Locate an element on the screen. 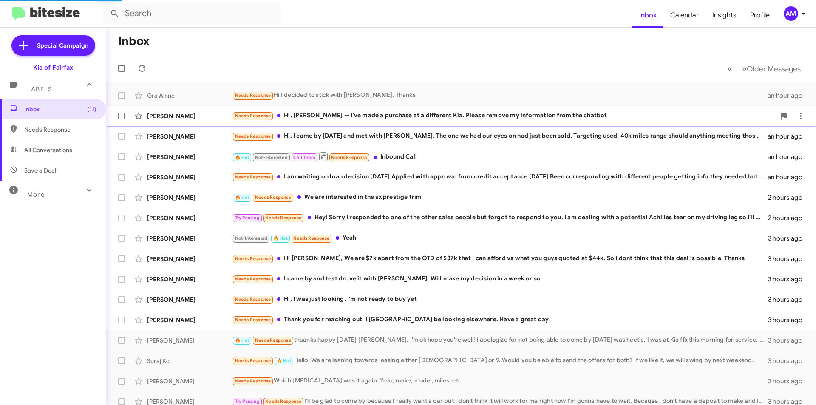 The height and width of the screenshot is (405, 816). div: Gra Ainne is located at coordinates (190, 96).